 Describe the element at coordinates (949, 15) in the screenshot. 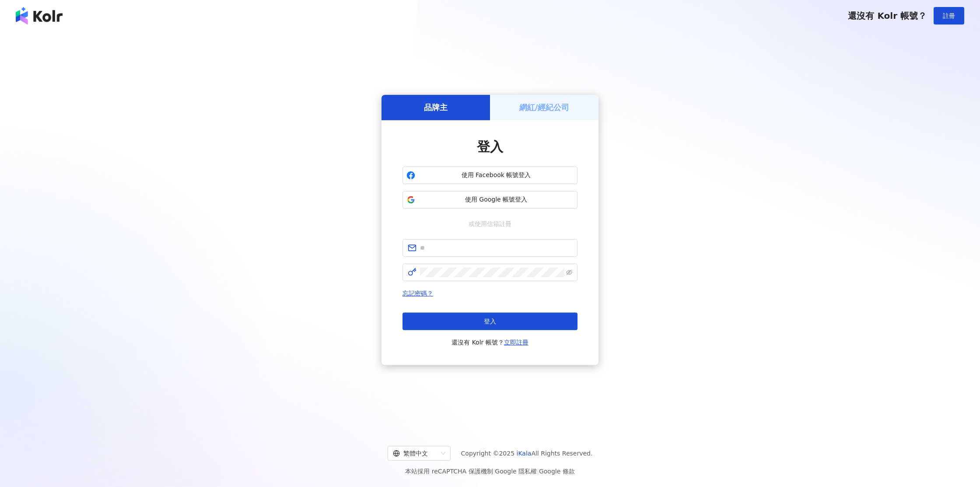

I see `span: 註冊` at that location.